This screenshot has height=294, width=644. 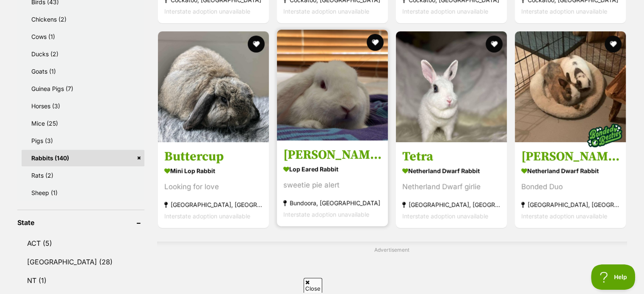 What do you see at coordinates (83, 37) in the screenshot?
I see `a: Cows (1)` at bounding box center [83, 37].